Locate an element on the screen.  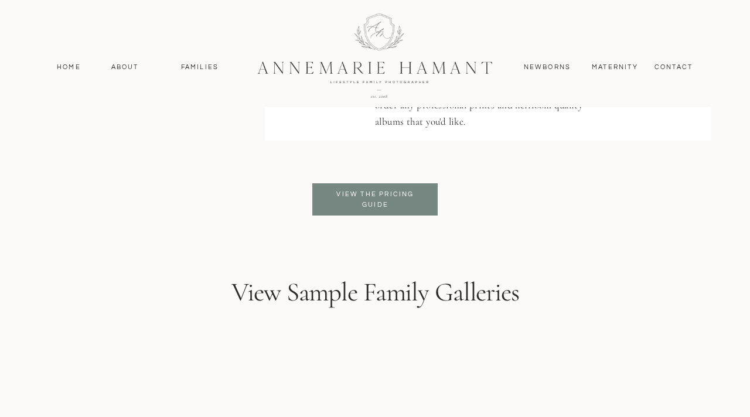
a: Home is located at coordinates (69, 67).